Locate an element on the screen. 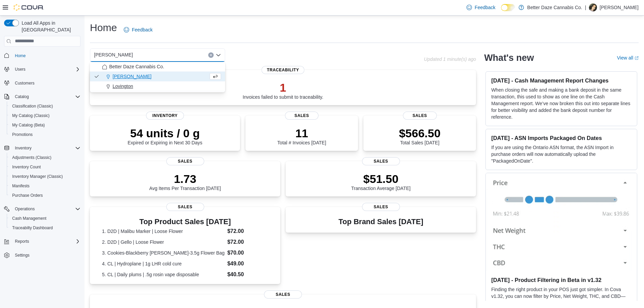  p: 1.73 is located at coordinates (186, 179).